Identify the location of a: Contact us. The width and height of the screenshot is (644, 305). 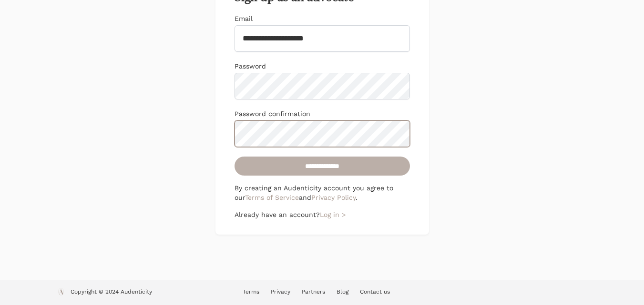
(375, 291).